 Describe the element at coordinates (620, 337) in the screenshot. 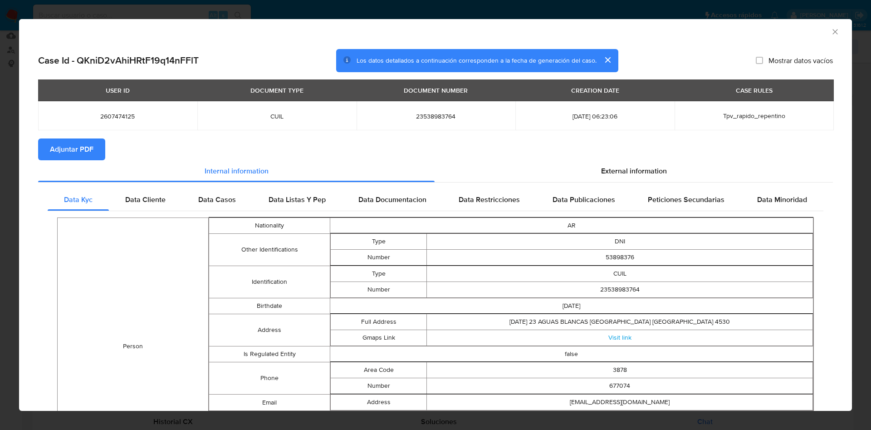

I see `a: Visit link` at that location.